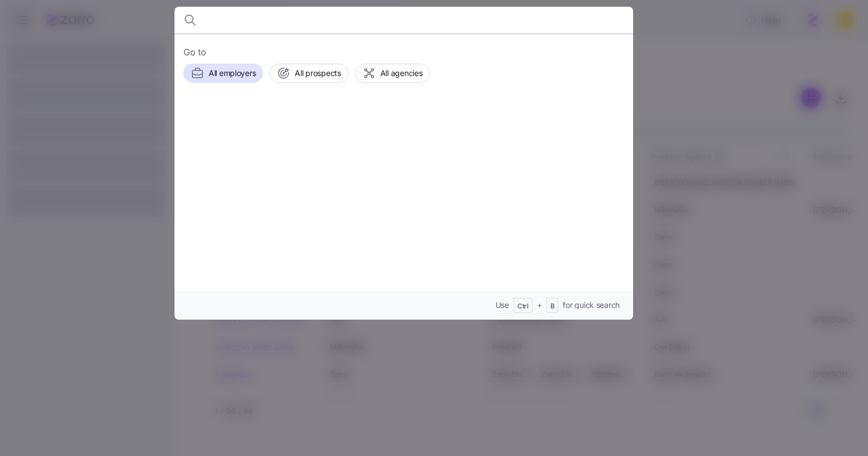 This screenshot has width=868, height=456. Describe the element at coordinates (403, 52) in the screenshot. I see `span: Go to` at that location.